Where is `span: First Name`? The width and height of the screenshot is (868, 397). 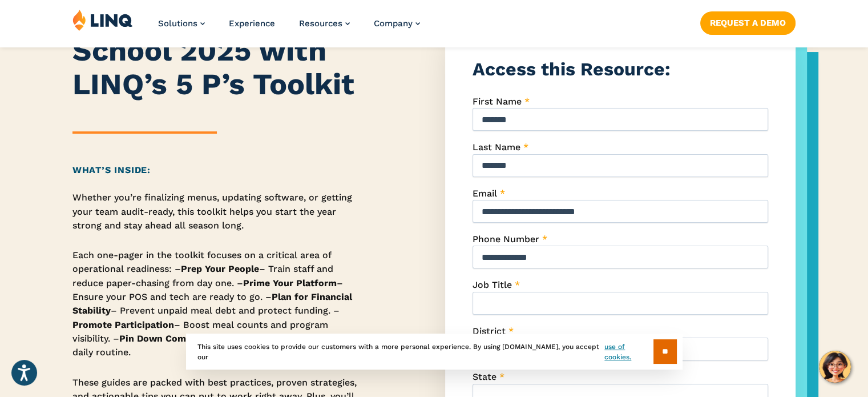
span: First Name is located at coordinates (498, 101).